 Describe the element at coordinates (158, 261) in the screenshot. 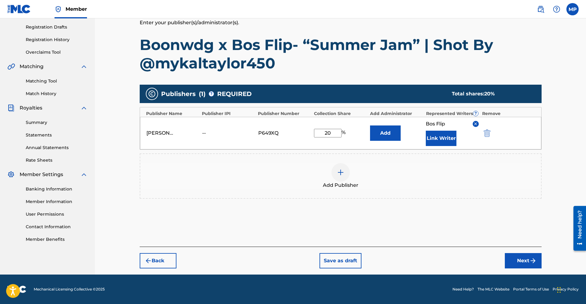

I see `button: Back` at that location.